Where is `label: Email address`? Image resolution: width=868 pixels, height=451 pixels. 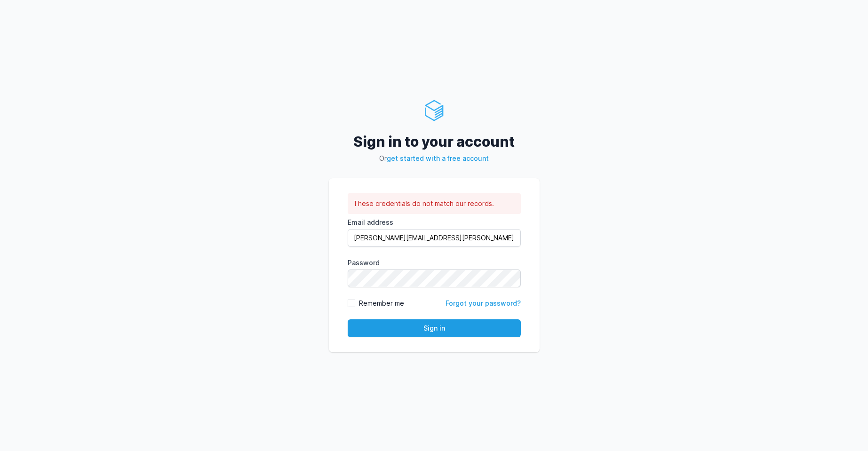 label: Email address is located at coordinates (434, 222).